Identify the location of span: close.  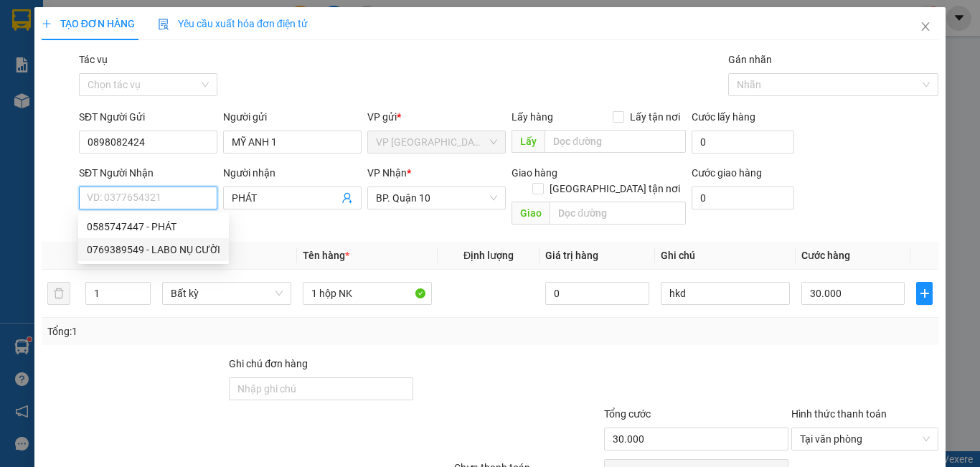
(926, 27).